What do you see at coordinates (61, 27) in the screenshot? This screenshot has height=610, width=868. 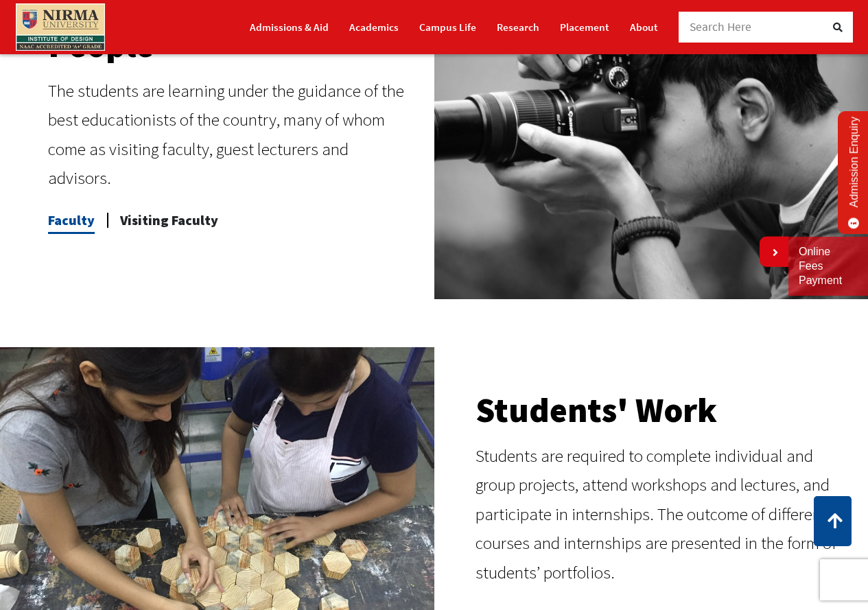 I see `img: main_logo` at bounding box center [61, 27].